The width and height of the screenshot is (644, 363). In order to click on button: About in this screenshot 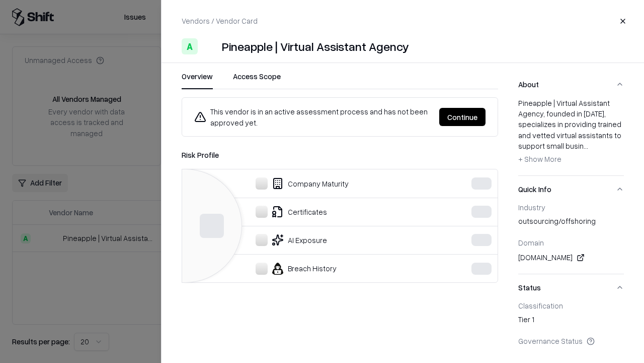, I will do `click(571, 84)`.